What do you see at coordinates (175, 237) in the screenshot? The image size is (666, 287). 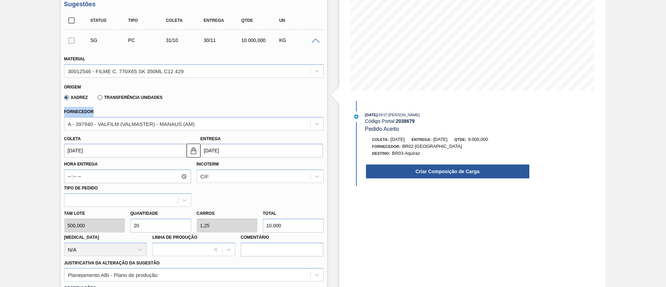 I see `label: Linha de Produção` at bounding box center [175, 237].